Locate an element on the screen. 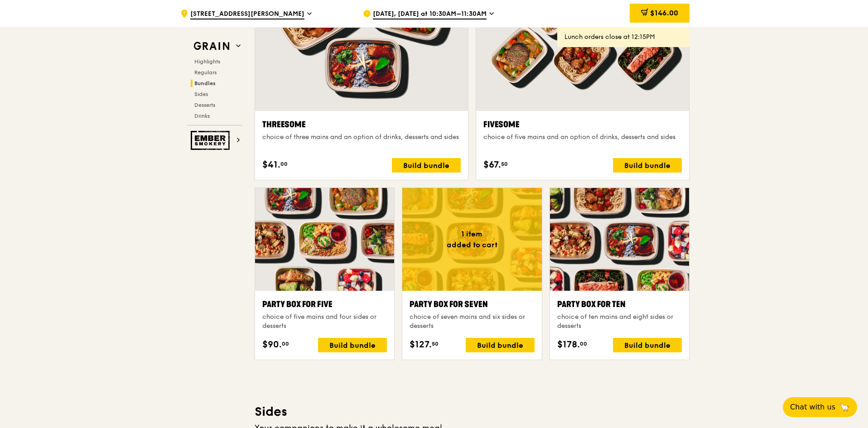 This screenshot has width=868, height=428. span: Drinks is located at coordinates (202, 116).